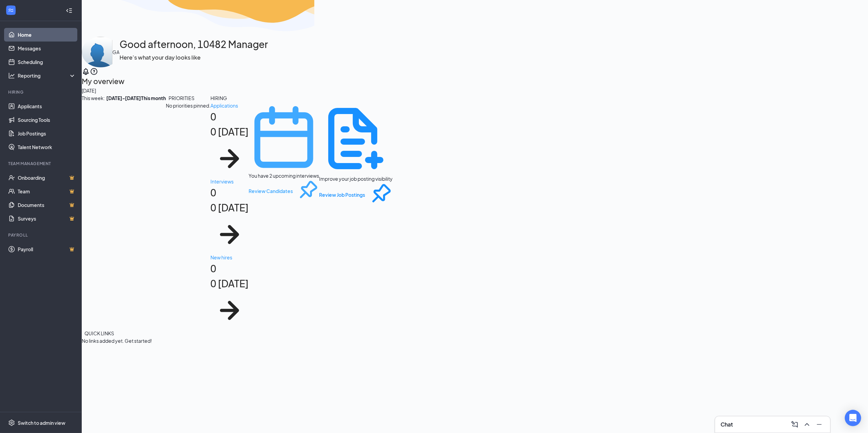 The image size is (868, 433). I want to click on svg: WorkstreamLogo, so click(11, 10).